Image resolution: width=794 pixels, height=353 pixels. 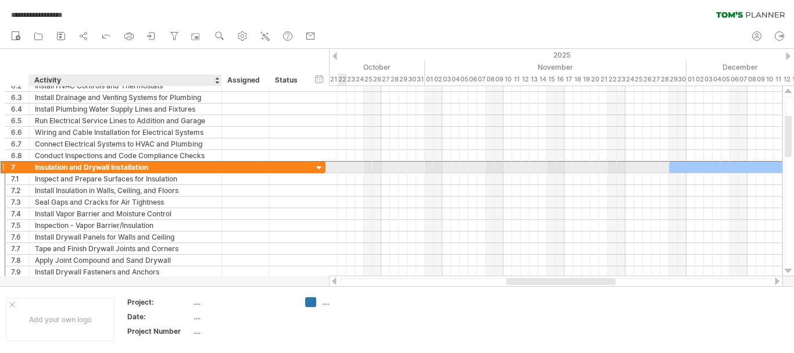 I want to click on div: Saturday, 15 November 2025, so click(x=551, y=79).